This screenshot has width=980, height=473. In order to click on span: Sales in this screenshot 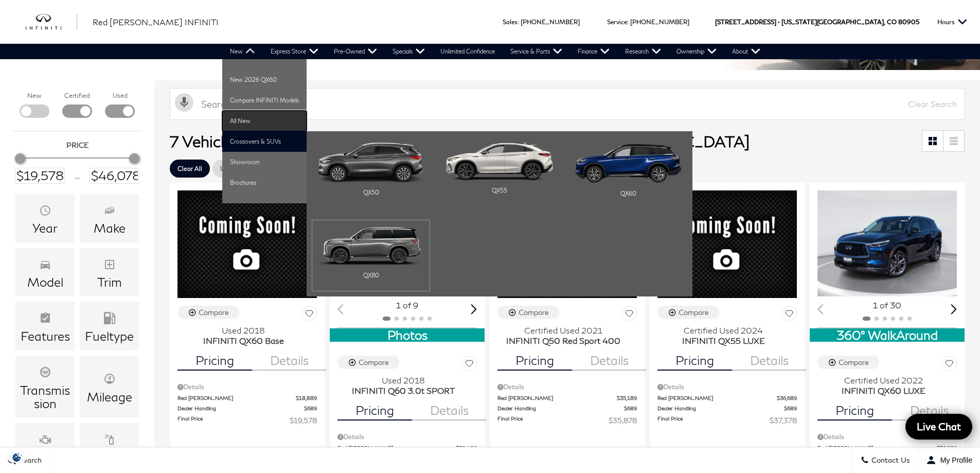, I will do `click(509, 22)`.